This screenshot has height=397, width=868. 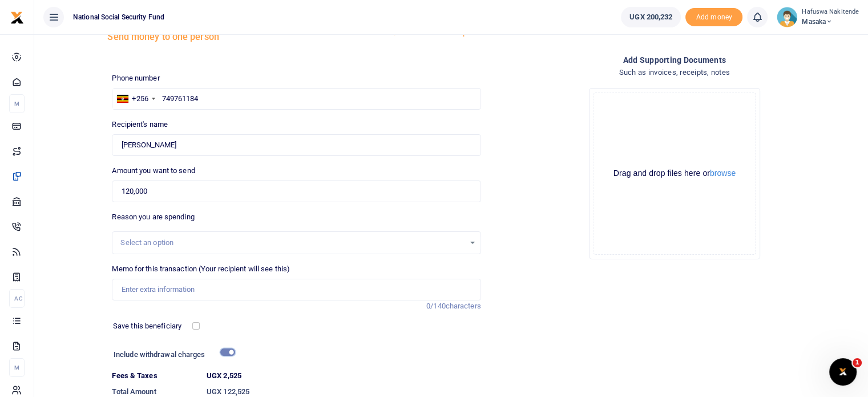 What do you see at coordinates (296, 99) in the screenshot?
I see `input: Enter phone number` at bounding box center [296, 99].